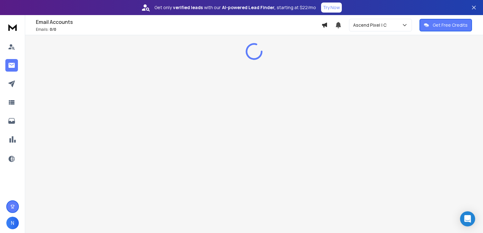 The height and width of the screenshot is (233, 483). Describe the element at coordinates (450, 25) in the screenshot. I see `p: Get Free Credits` at that location.